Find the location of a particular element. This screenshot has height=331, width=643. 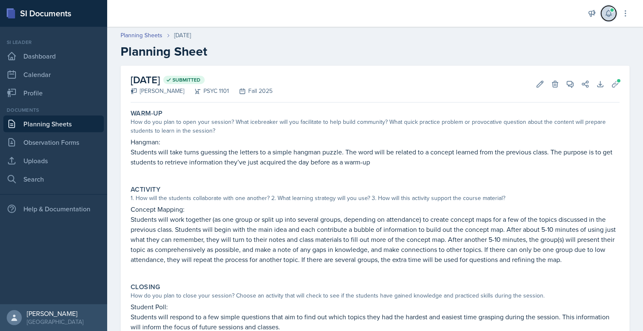

a: Uploads is located at coordinates (54, 161).